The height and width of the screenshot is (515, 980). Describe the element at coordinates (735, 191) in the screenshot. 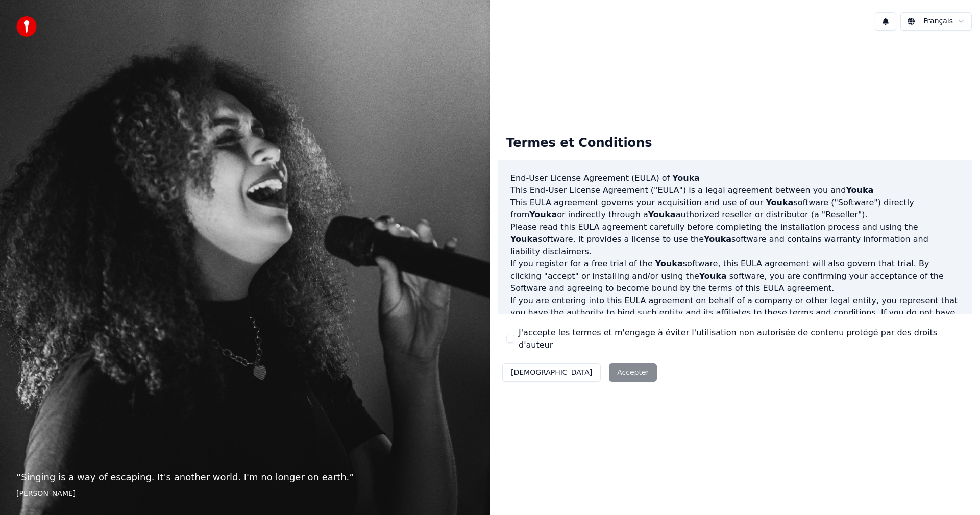

I see `p: This End-User License Agreement ("EULA") is a legal agreement between you and` at that location.